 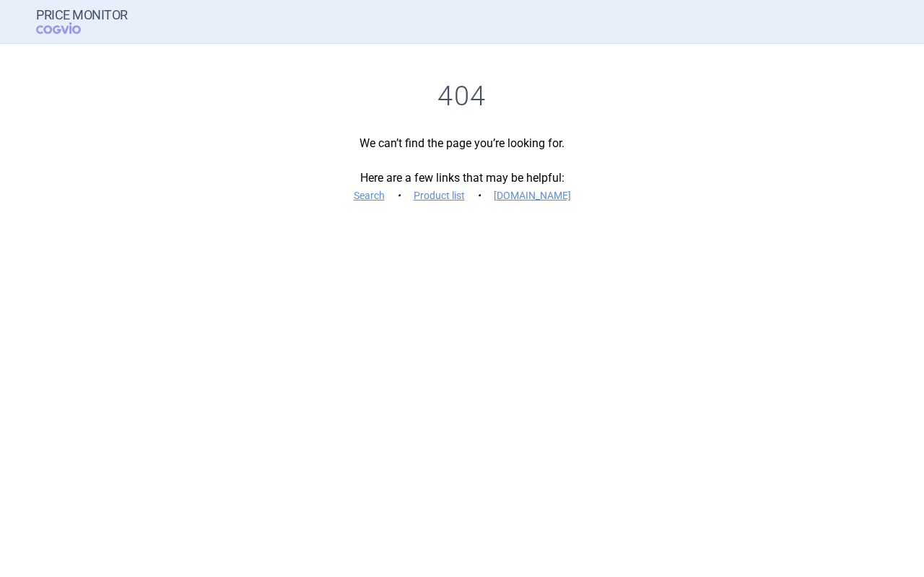 What do you see at coordinates (462, 169) in the screenshot?
I see `p: We can’t find the page you’re looking for. Here are a few links that may be helpful:` at bounding box center [462, 169].